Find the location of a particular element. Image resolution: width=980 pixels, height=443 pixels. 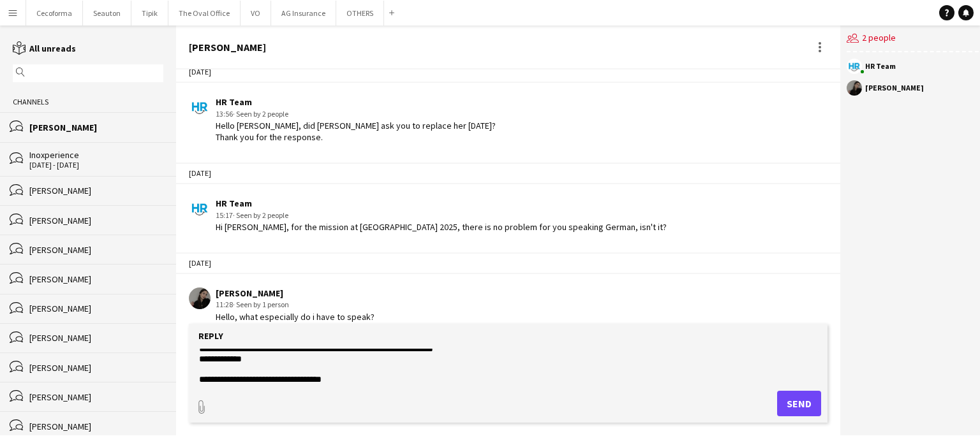

div: Inoxperience is located at coordinates (96, 155).